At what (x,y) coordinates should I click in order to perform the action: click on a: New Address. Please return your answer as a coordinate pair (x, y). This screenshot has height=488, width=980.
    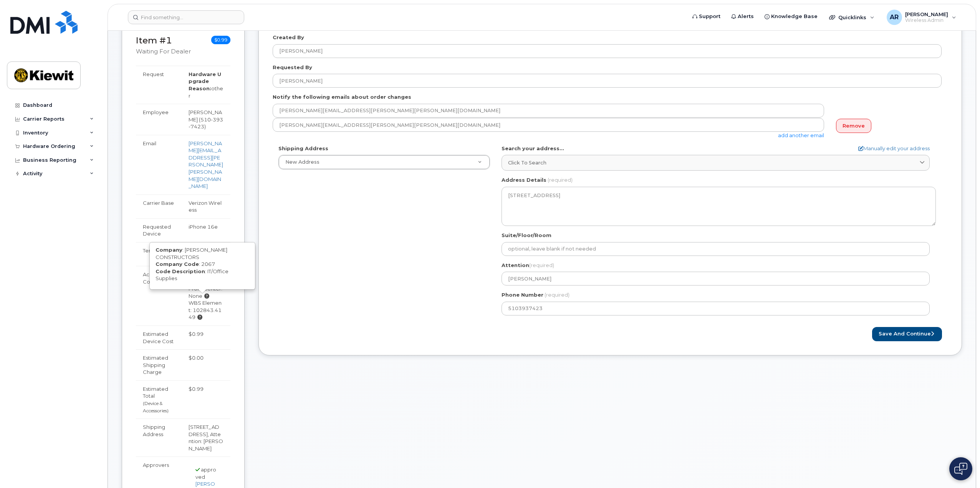
    Looking at the image, I should click on (384, 162).